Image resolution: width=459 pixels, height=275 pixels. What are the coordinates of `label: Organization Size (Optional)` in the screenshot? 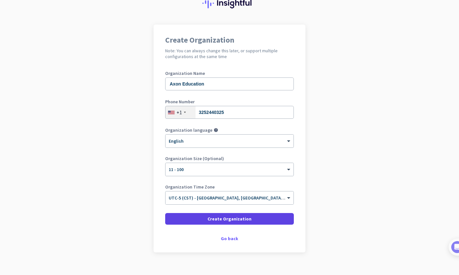 It's located at (229, 159).